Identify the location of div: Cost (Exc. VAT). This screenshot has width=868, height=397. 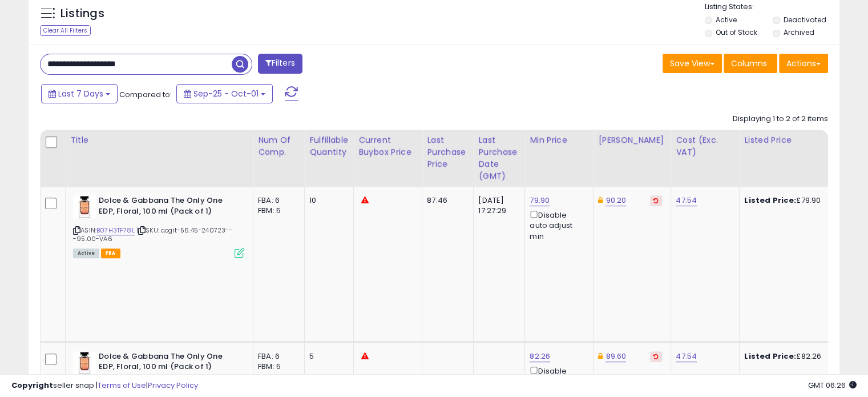
(705, 146).